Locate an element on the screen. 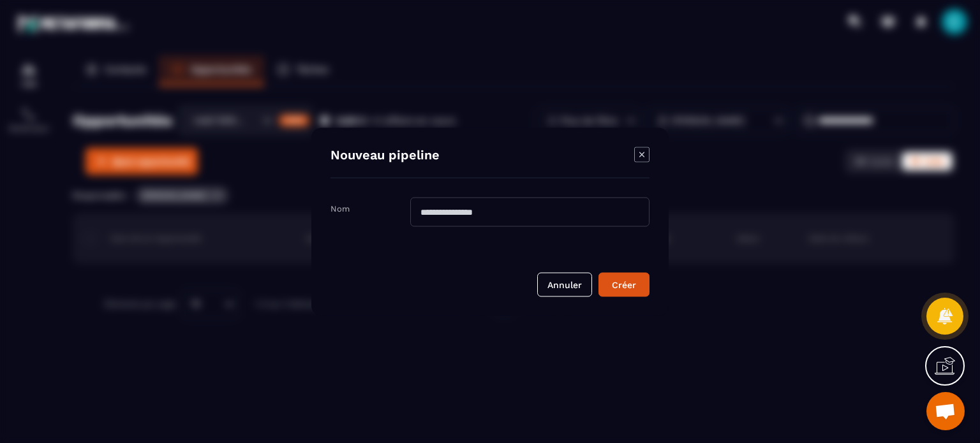  div: Ouvrir le chat is located at coordinates (945, 411).